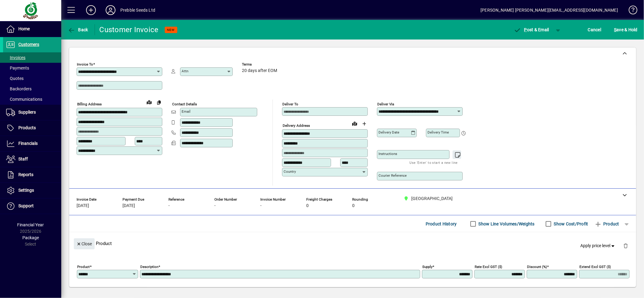 This screenshot has height=298, width=644. Describe the element at coordinates (138, 10) in the screenshot. I see `div: Prebble Seeds Ltd` at that location.